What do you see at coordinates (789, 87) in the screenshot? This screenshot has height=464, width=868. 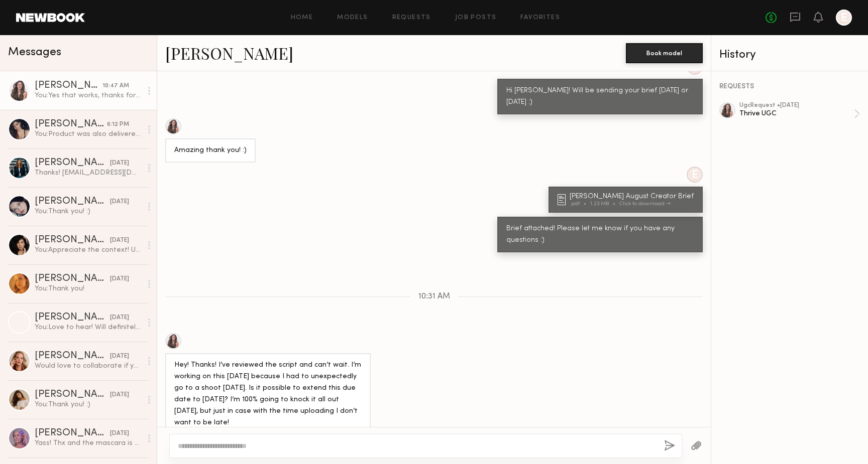 I see `div: REQUESTS` at bounding box center [789, 87].